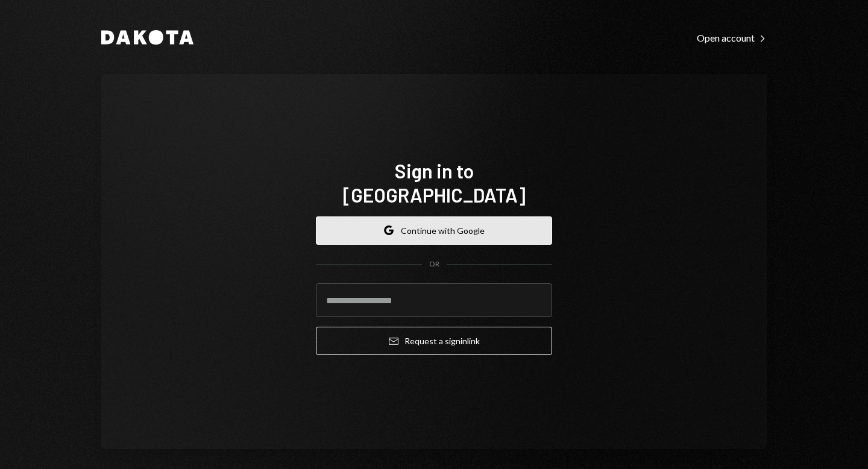 Image resolution: width=868 pixels, height=469 pixels. What do you see at coordinates (434, 264) in the screenshot?
I see `div: OR` at bounding box center [434, 264].